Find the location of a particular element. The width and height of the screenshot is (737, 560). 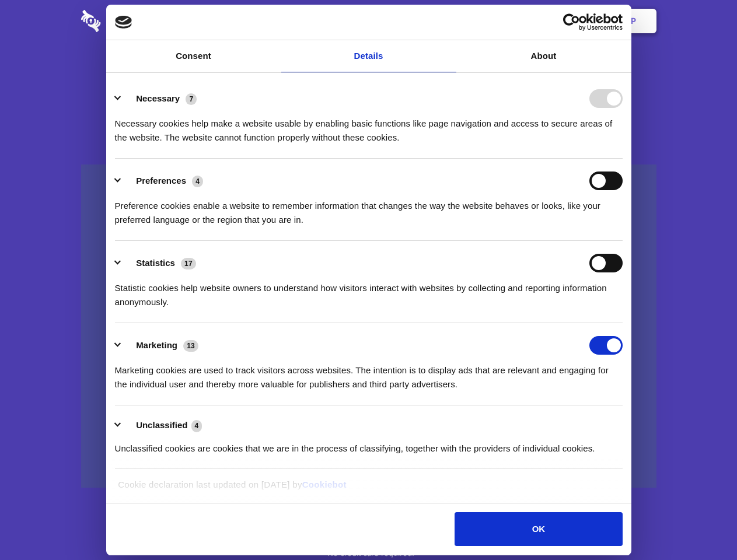

span: 17 is located at coordinates (188, 264).